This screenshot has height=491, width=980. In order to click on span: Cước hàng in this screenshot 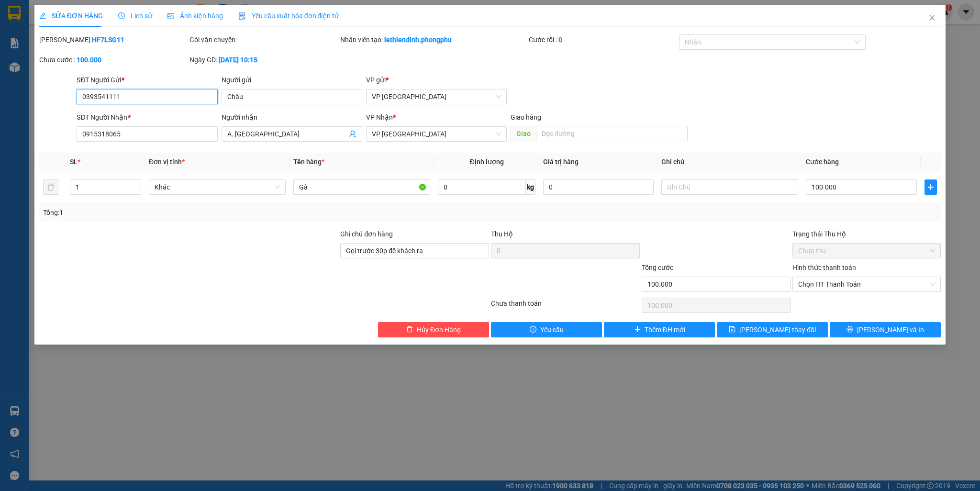, I will do `click(822, 162)`.